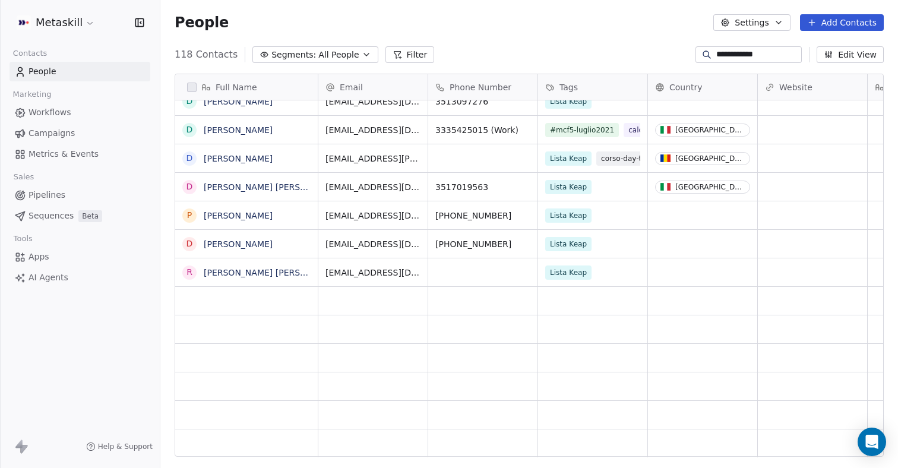 The height and width of the screenshot is (468, 898). Describe the element at coordinates (246, 279) in the screenshot. I see `div: grid` at that location.